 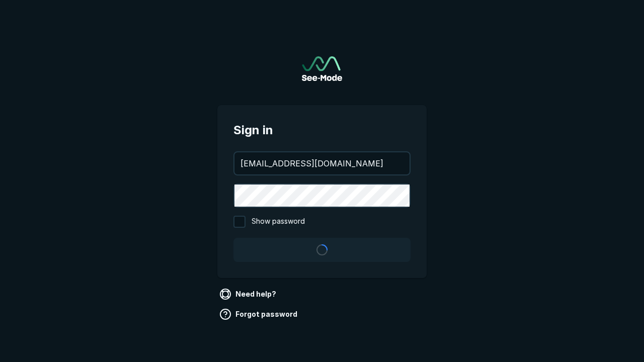 What do you see at coordinates (248, 295) in the screenshot?
I see `a: Need help?` at bounding box center [248, 295].